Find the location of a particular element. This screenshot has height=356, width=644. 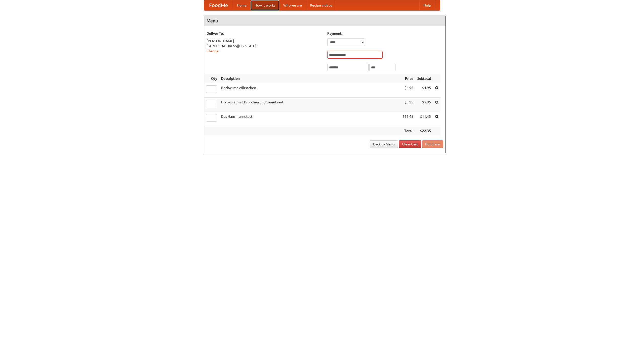

th: Description is located at coordinates (310, 79).